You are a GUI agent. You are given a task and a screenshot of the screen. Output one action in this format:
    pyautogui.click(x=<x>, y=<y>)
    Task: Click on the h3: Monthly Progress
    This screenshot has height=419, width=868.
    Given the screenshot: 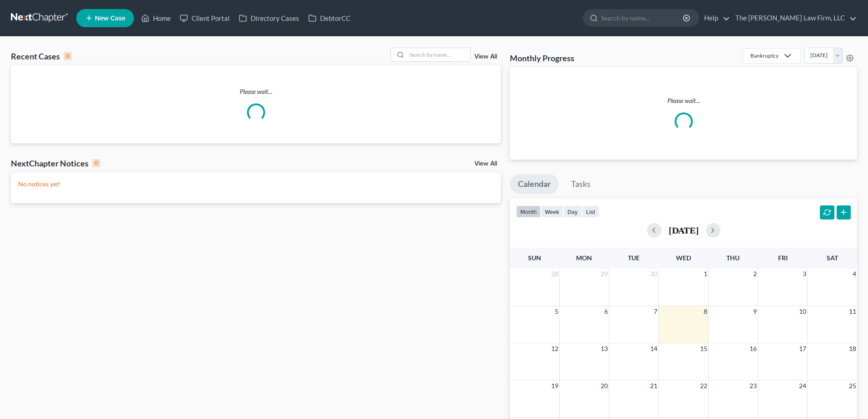 What is the action you would take?
    pyautogui.click(x=542, y=58)
    